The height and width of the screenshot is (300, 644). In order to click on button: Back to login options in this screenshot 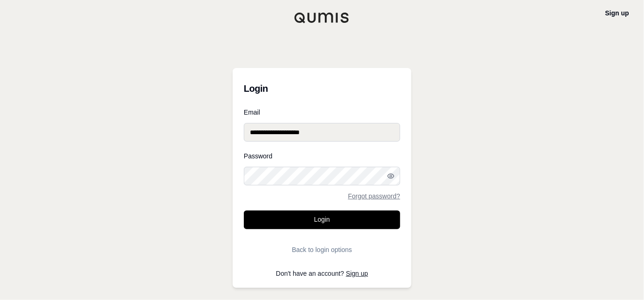, I will do `click(322, 250)`.